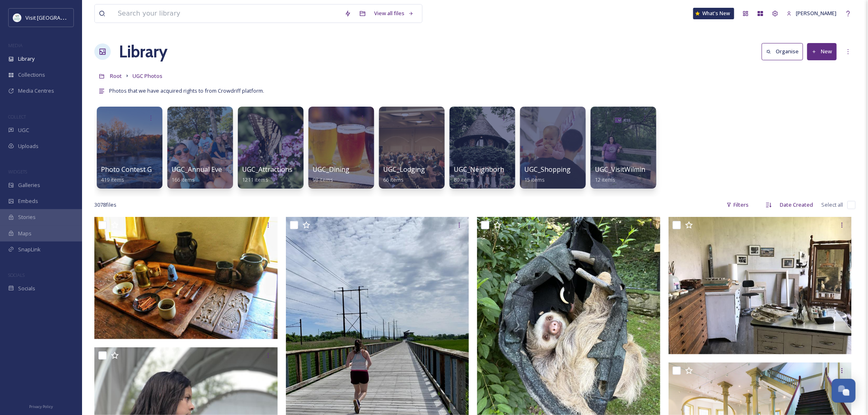  What do you see at coordinates (331, 169) in the screenshot?
I see `span: UGC_Dining` at bounding box center [331, 169].